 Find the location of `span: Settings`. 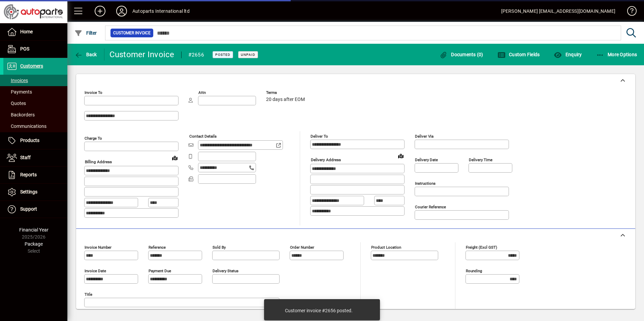

span: Settings is located at coordinates (28, 192).